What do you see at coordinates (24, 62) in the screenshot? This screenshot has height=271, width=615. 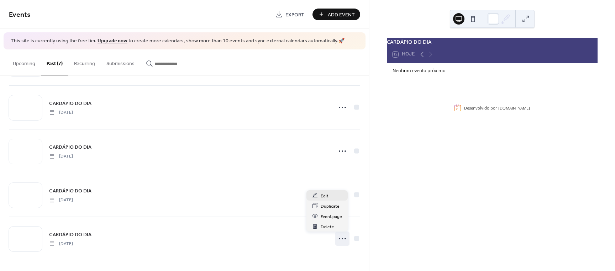 I see `button: Upcoming` at bounding box center [24, 62].